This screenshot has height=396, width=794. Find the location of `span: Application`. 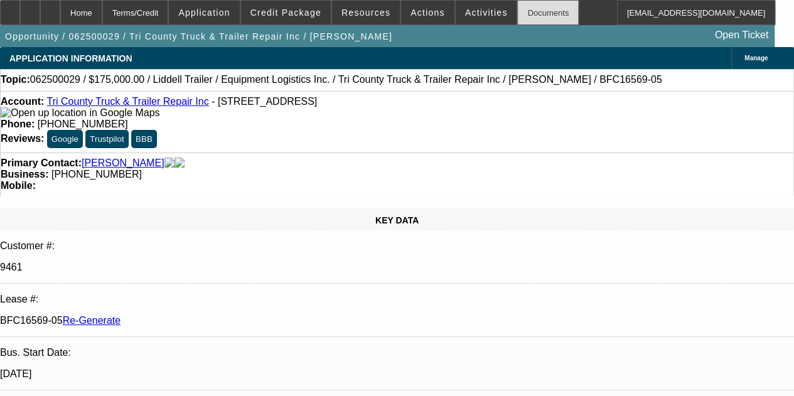

span: Application is located at coordinates (204, 13).